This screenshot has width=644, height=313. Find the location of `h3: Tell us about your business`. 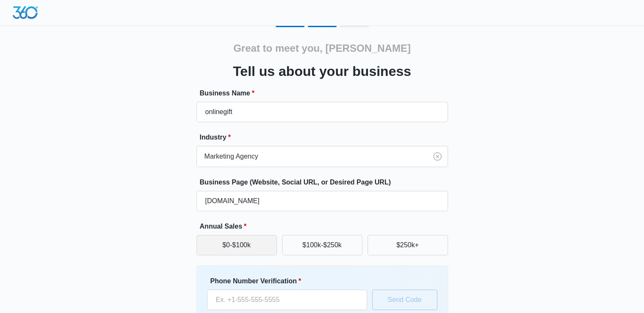

h3: Tell us about your business is located at coordinates (322, 71).